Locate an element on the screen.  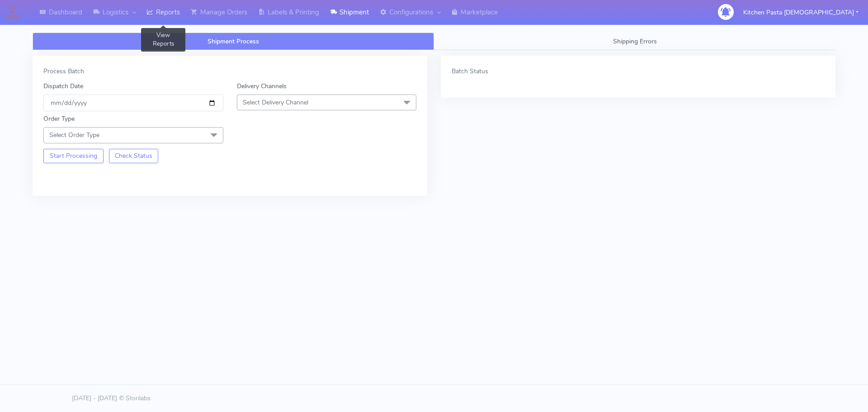
div: Process Batch is located at coordinates (230, 71).